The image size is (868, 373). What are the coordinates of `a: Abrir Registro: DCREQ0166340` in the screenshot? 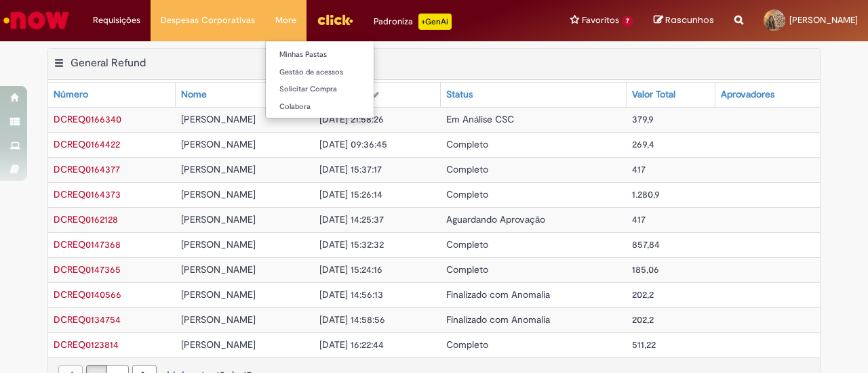 It's located at (88, 119).